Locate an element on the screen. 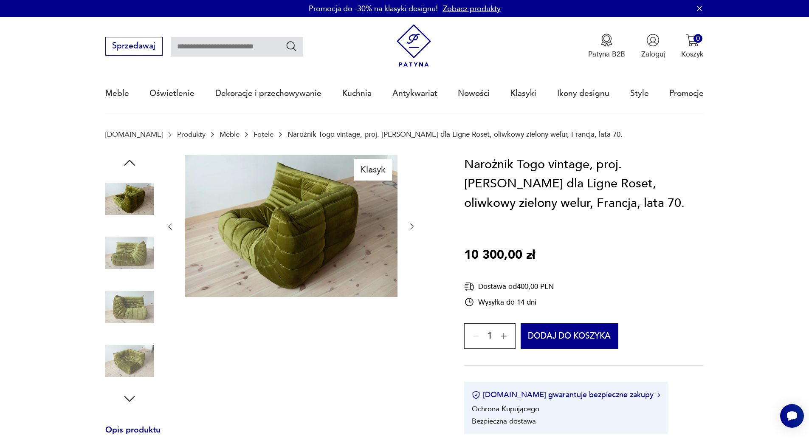 This screenshot has height=438, width=809. img: Ikonka użytkownika is located at coordinates (653, 40).